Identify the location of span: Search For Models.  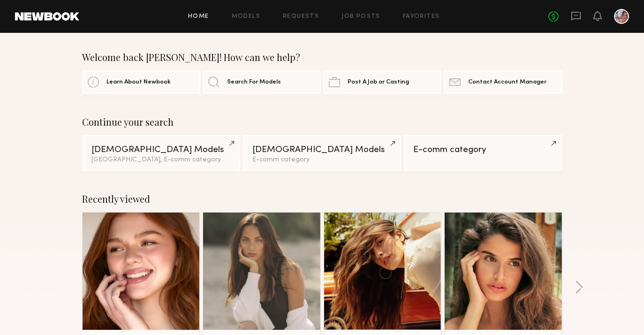
(254, 82).